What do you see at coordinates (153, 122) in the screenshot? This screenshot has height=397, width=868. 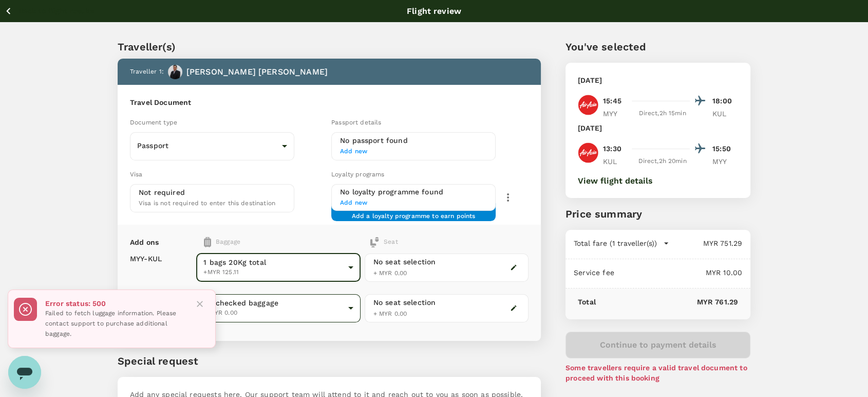 I see `span: Document type` at bounding box center [153, 122].